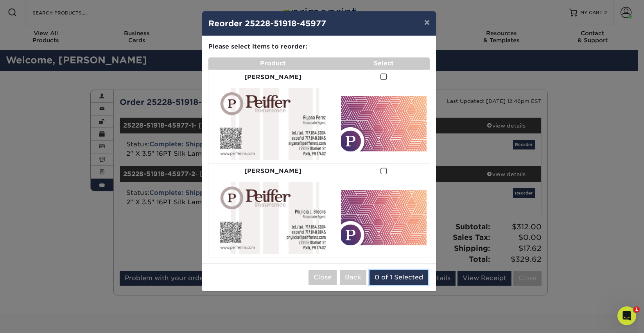 The width and height of the screenshot is (644, 333). Describe the element at coordinates (273, 218) in the screenshot. I see `img: primo-3473-67d1ba5bf281f` at that location.